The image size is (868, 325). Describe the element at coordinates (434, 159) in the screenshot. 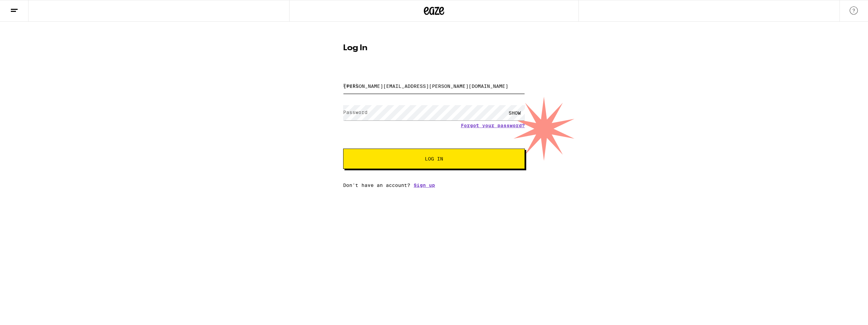

I see `span: Log In` at that location.